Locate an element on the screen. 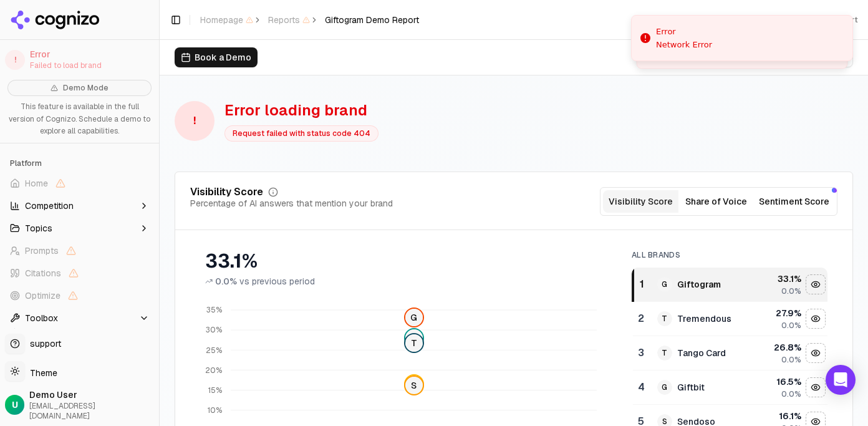  button: Hide tremendous data is located at coordinates (816, 319).